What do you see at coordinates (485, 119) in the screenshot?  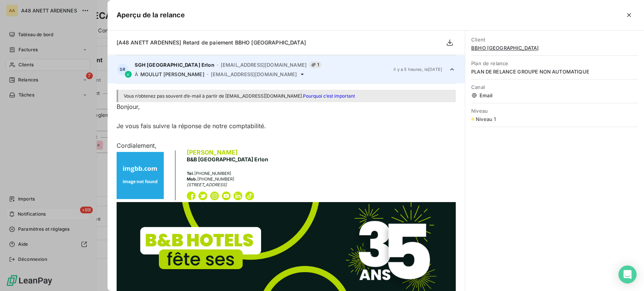 I see `span: Niveau 1` at bounding box center [485, 119].